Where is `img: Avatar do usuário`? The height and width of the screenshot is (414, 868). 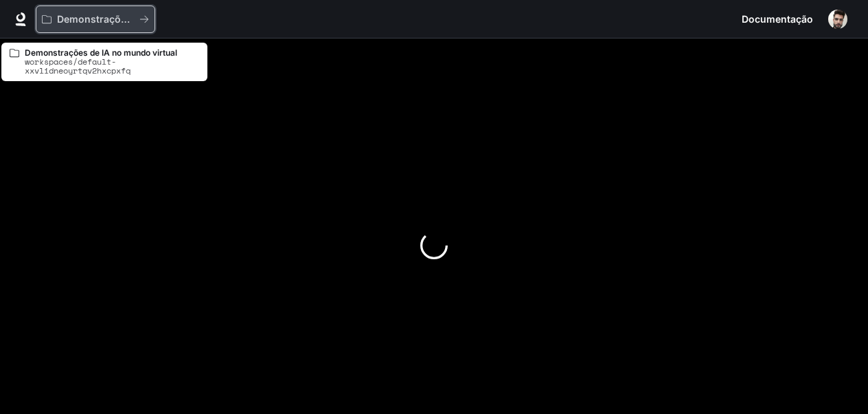
img: Avatar do usuário is located at coordinates (838, 20).